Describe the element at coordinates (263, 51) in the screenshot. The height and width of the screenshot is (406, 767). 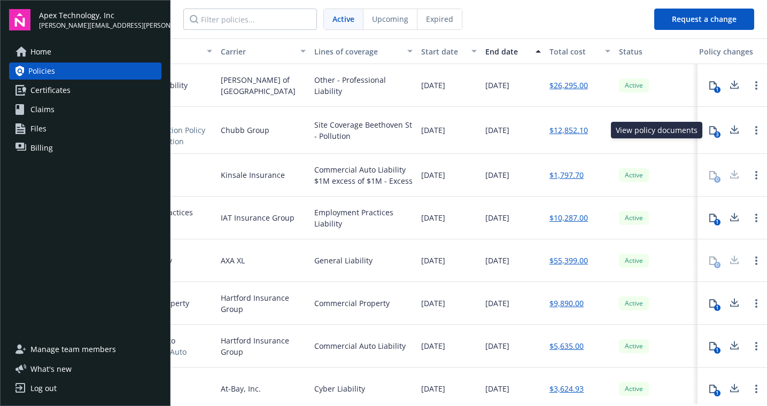
I see `button: Carrier` at that location.